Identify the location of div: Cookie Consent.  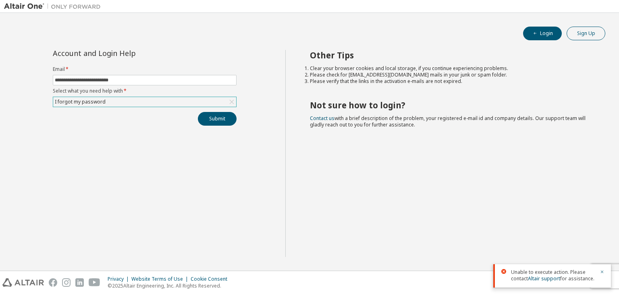
(211, 279).